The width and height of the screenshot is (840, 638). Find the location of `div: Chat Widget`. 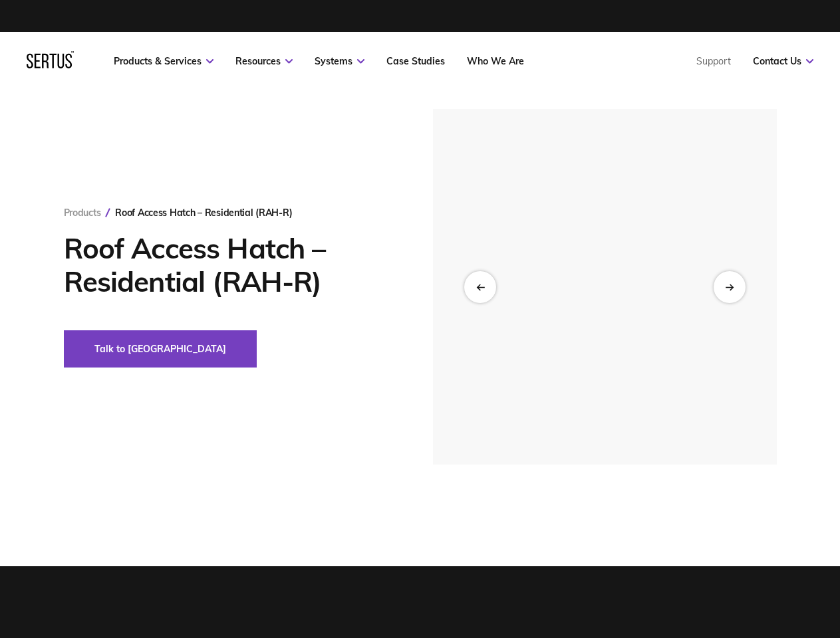

div: Chat Widget is located at coordinates (807, 606).